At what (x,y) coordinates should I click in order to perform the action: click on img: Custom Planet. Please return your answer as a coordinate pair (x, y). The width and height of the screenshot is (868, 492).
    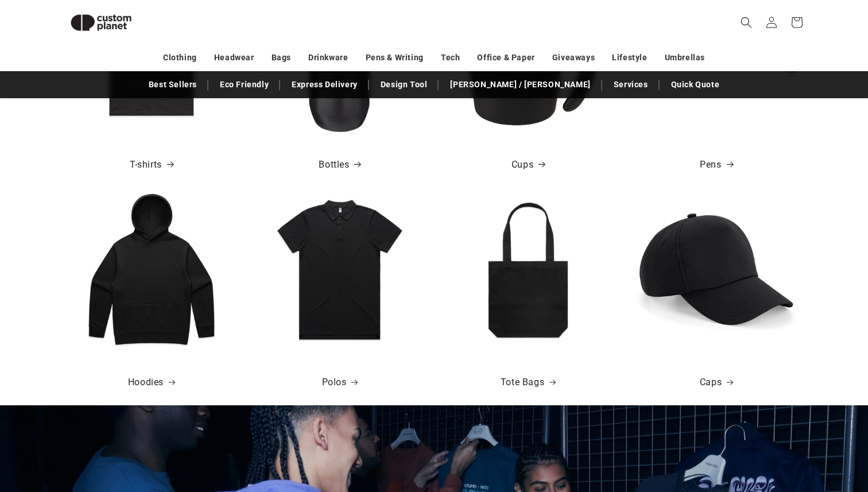
    Looking at the image, I should click on (101, 23).